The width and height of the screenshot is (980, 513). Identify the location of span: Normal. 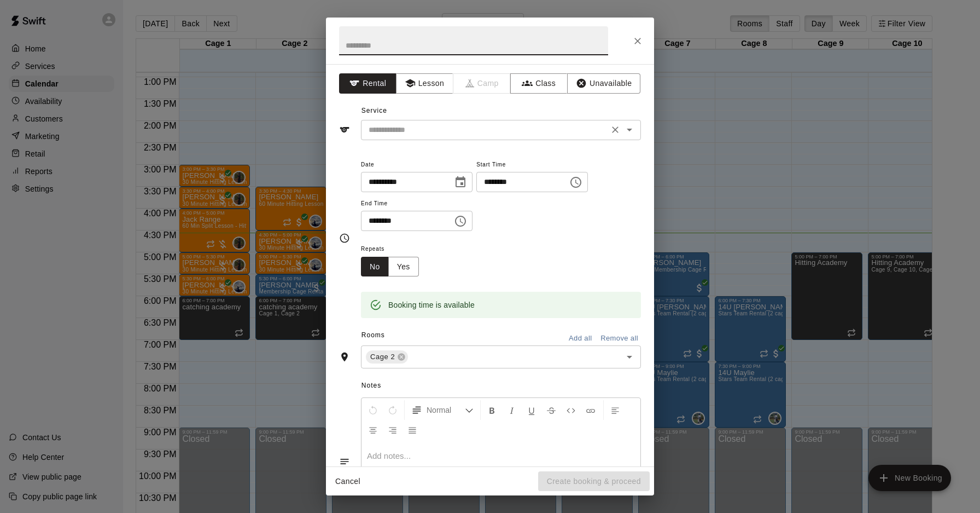
(446, 410).